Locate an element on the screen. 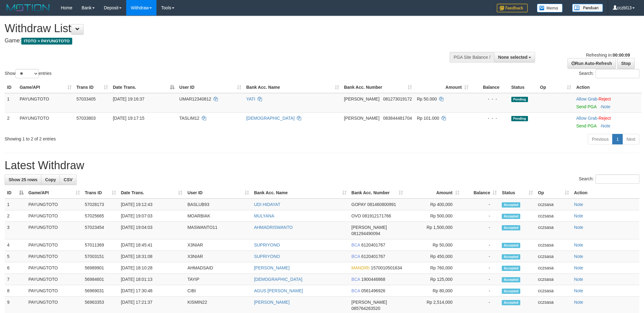 The image size is (644, 313). a: Reject is located at coordinates (605, 99).